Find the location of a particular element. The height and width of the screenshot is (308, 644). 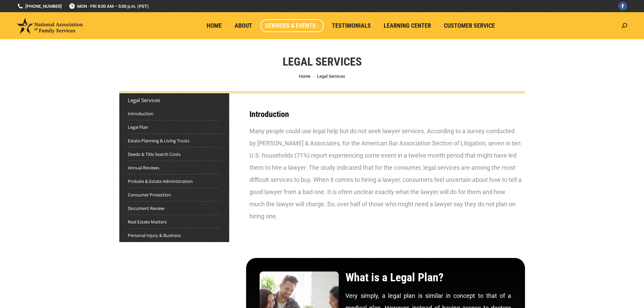

span: Customer Service is located at coordinates (469, 26).